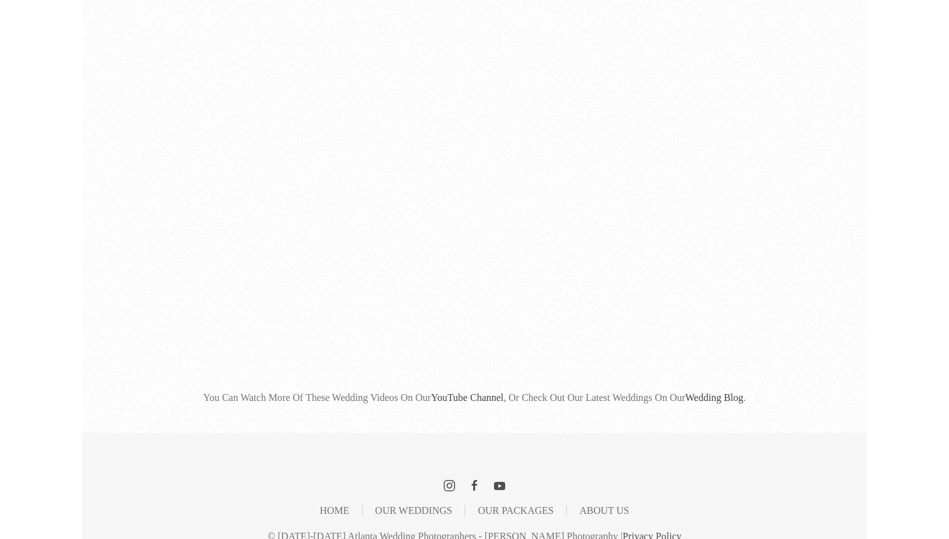  Describe the element at coordinates (468, 397) in the screenshot. I see `a: YouTube Channel` at that location.